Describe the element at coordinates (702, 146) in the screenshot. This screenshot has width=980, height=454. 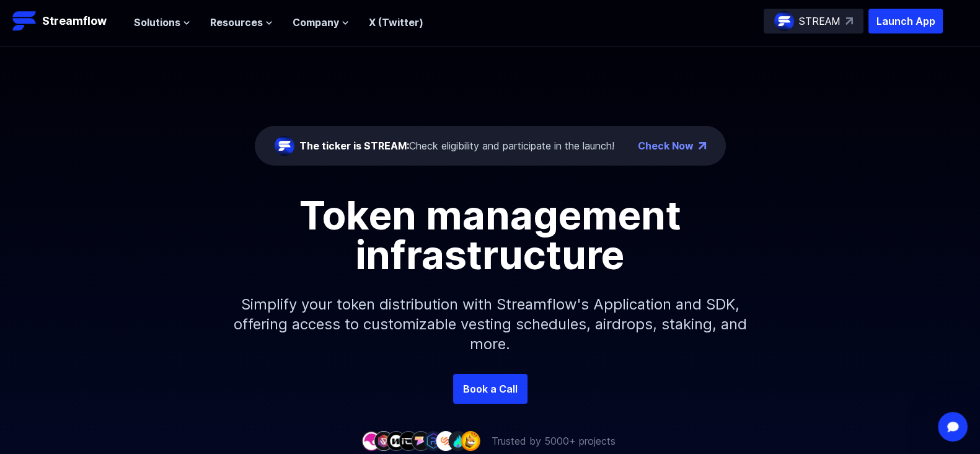
I see `img: top-right-arrow.png` at that location.